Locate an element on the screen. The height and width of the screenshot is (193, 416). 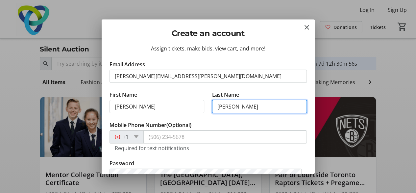
label: Password is located at coordinates (122, 163).